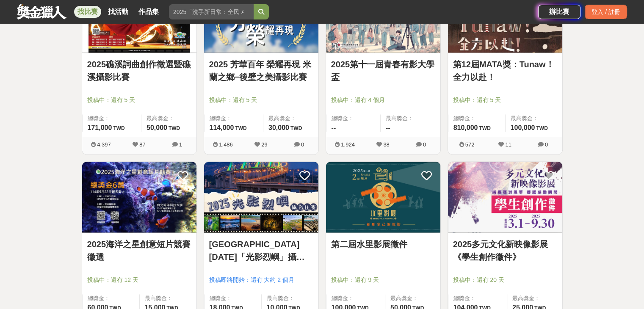 This screenshot has width=644, height=309. What do you see at coordinates (264, 144) in the screenshot?
I see `span: 29` at bounding box center [264, 144].